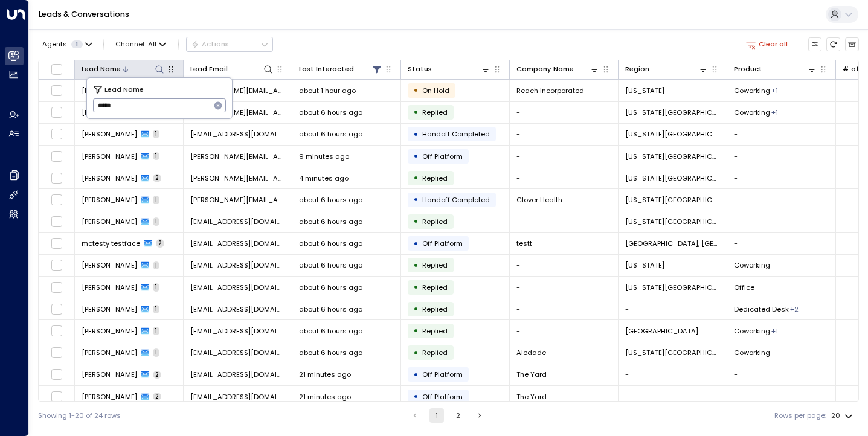 This screenshot has width=868, height=436. I want to click on button: Go to next page, so click(480, 415).